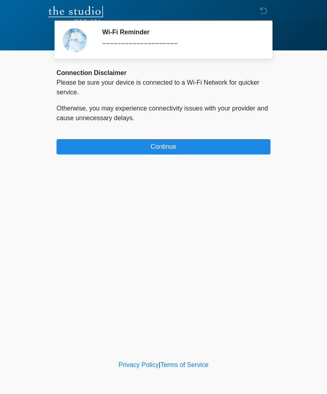 This screenshot has width=327, height=394. Describe the element at coordinates (75, 40) in the screenshot. I see `img: Agent Avatar` at that location.